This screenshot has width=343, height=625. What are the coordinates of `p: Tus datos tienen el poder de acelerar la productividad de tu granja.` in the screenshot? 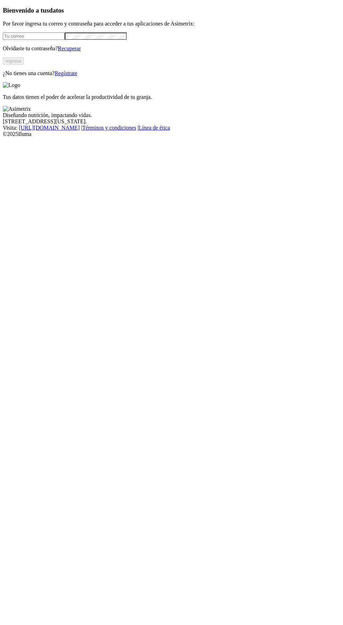 It's located at (171, 97).